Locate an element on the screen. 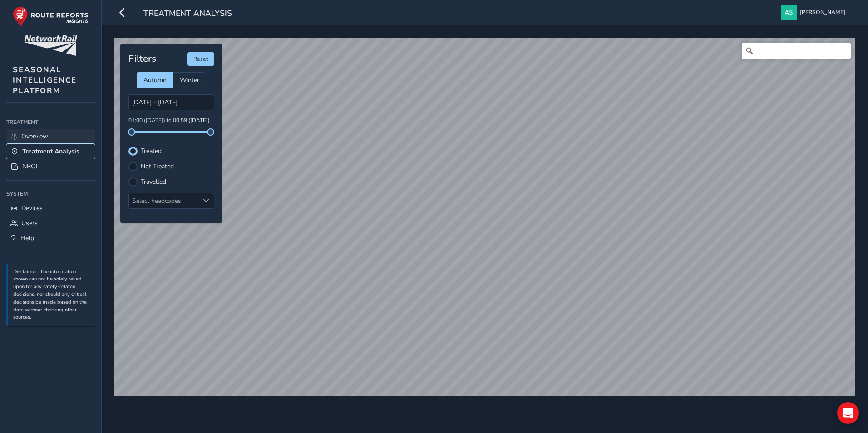  a: NROL is located at coordinates (50, 166).